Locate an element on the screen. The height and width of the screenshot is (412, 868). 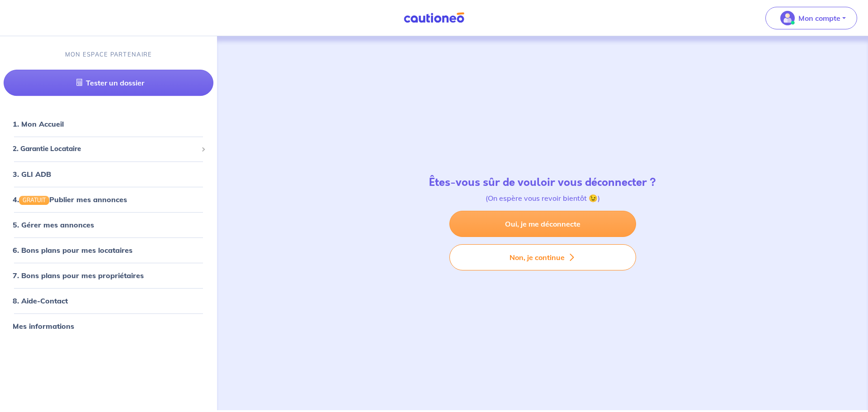
a: Tester un dossier is located at coordinates (109, 82).